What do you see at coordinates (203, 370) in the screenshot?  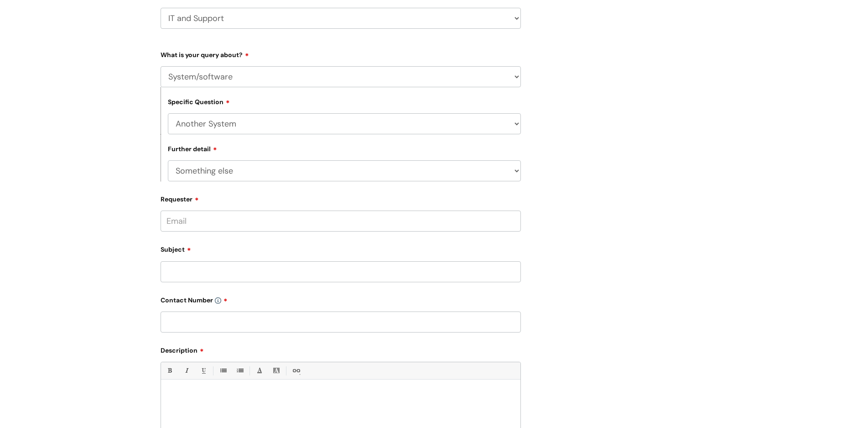 I see `a: Underline(Ctrl-U)` at bounding box center [203, 370].